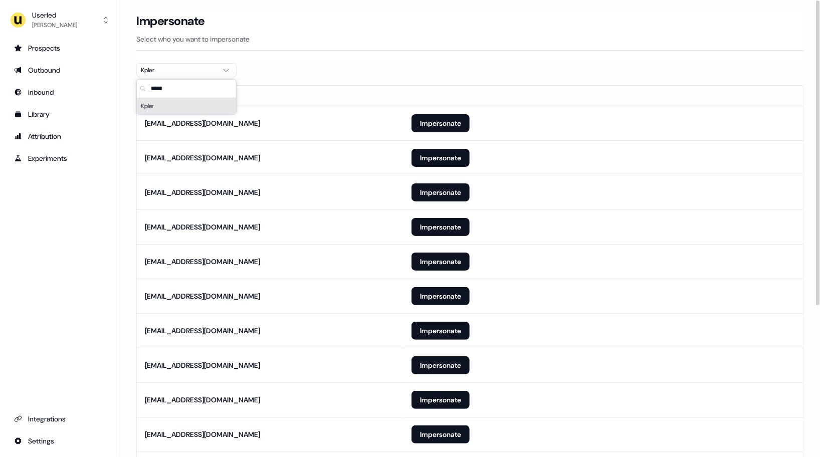 The width and height of the screenshot is (820, 457). Describe the element at coordinates (470, 39) in the screenshot. I see `p: Select who you want to impersonate` at that location.